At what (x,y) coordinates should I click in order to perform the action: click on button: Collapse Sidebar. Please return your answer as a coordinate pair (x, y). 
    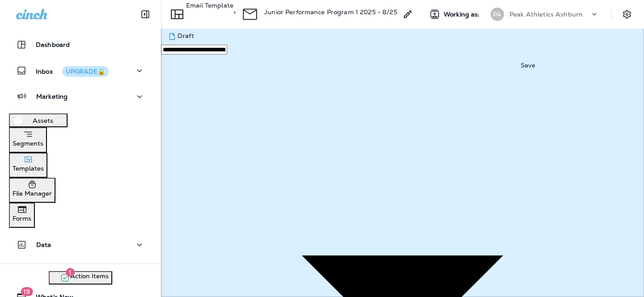
    Looking at the image, I should click on (145, 14).